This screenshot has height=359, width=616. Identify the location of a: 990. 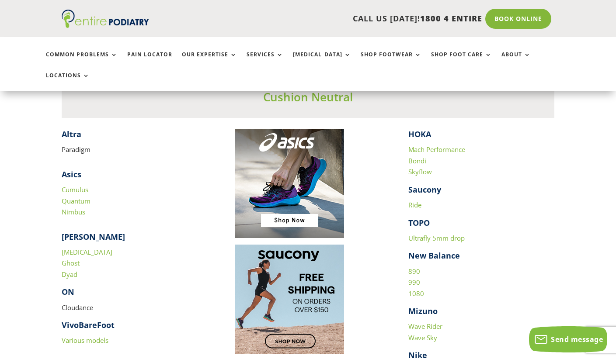
(414, 282).